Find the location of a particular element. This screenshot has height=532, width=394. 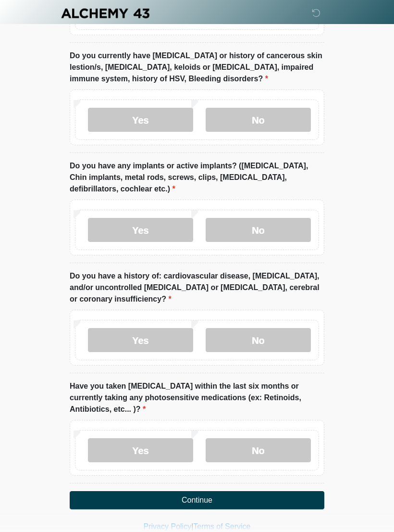

img: Alchemy 43 Logo is located at coordinates (105, 13).